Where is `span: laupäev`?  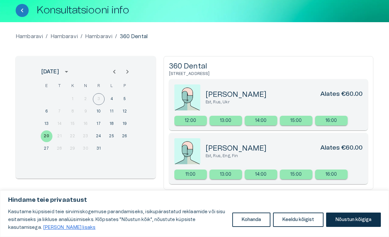 span: laupäev is located at coordinates (112, 86).